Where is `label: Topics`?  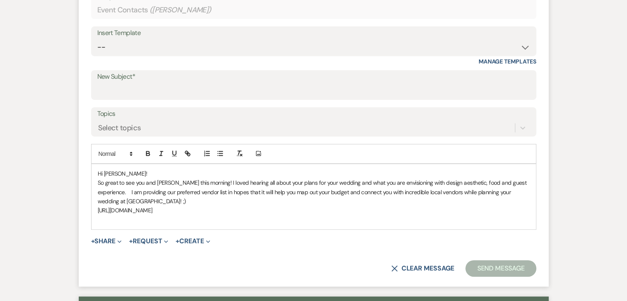
label: Topics is located at coordinates (314, 114).